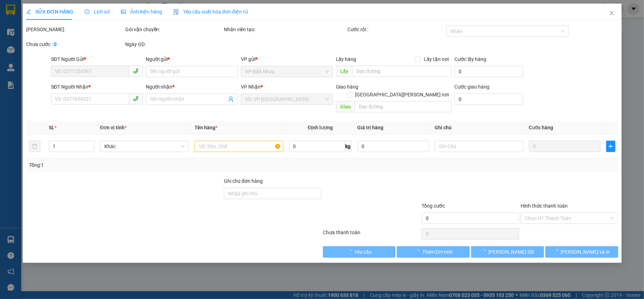 Image resolution: width=644 pixels, height=299 pixels. I want to click on span: Lấy hàng, so click(346, 59).